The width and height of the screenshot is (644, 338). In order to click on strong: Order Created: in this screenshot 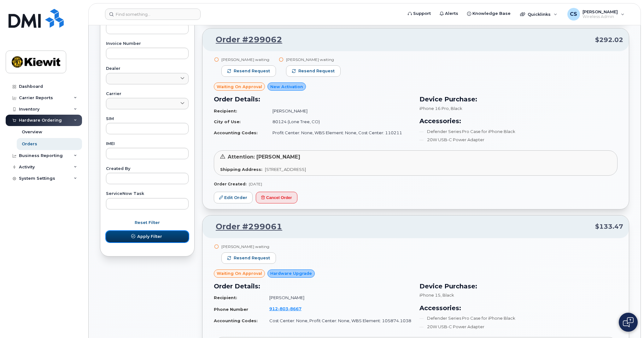, I will do `click(230, 184)`.